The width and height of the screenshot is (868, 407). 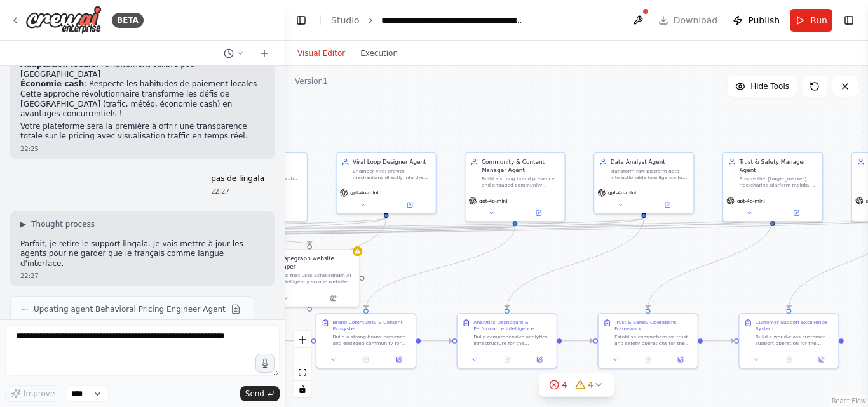 I want to click on div: Trust & Safety Operations Framework, so click(x=654, y=325).